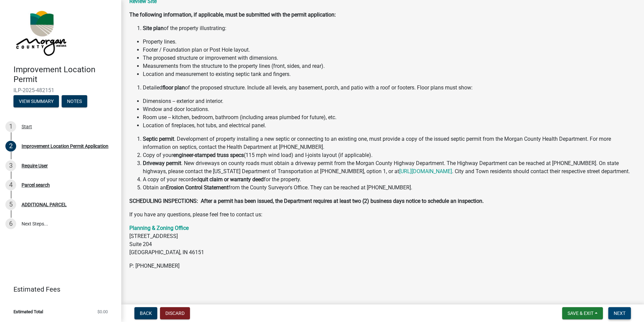 This screenshot has width=644, height=322. I want to click on strong: quit claim or warranty deed, so click(231, 179).